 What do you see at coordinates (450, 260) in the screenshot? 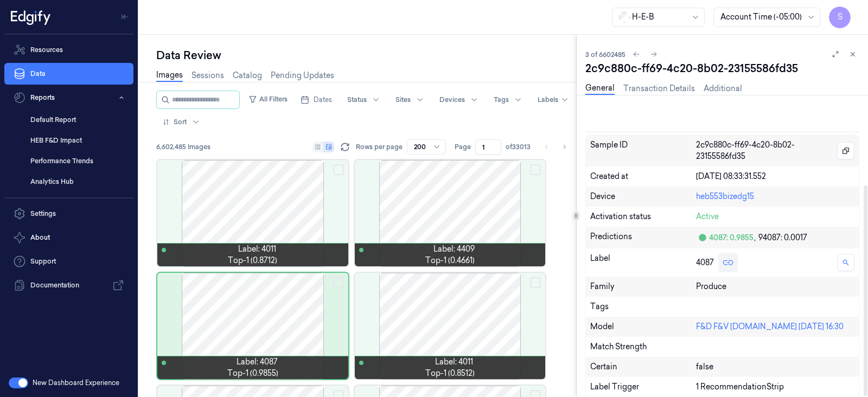
I see `span: top-1 (0.4661)` at bounding box center [450, 260].